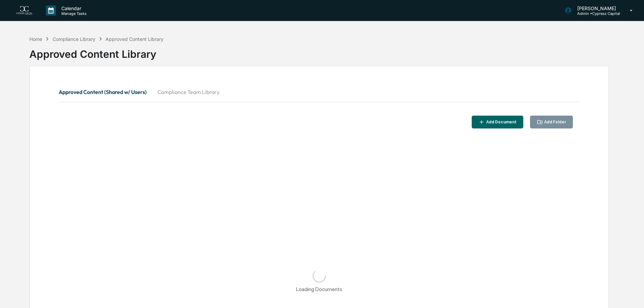 Image resolution: width=644 pixels, height=308 pixels. What do you see at coordinates (552, 122) in the screenshot?
I see `button: Add Folder` at bounding box center [552, 122].